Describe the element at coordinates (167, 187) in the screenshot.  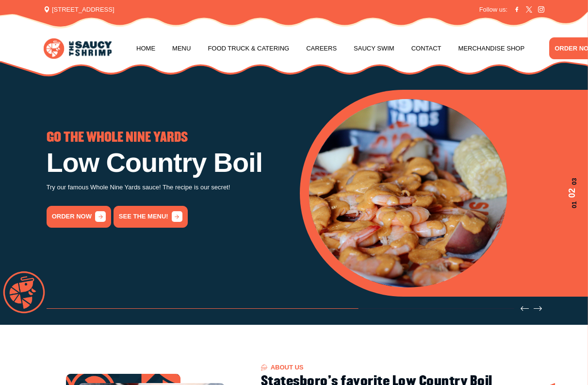
I see `p: Try our famous Whole Nine Yards sauce! The recipe is our secret!` at that location.